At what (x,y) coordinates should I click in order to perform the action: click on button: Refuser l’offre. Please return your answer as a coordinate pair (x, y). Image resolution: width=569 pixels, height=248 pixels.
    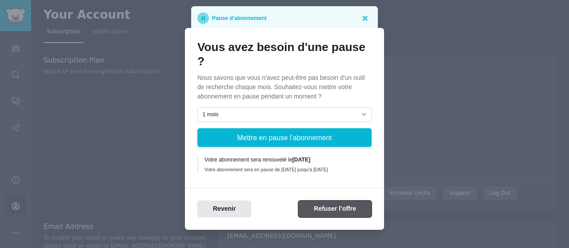
    Looking at the image, I should click on (335, 209).